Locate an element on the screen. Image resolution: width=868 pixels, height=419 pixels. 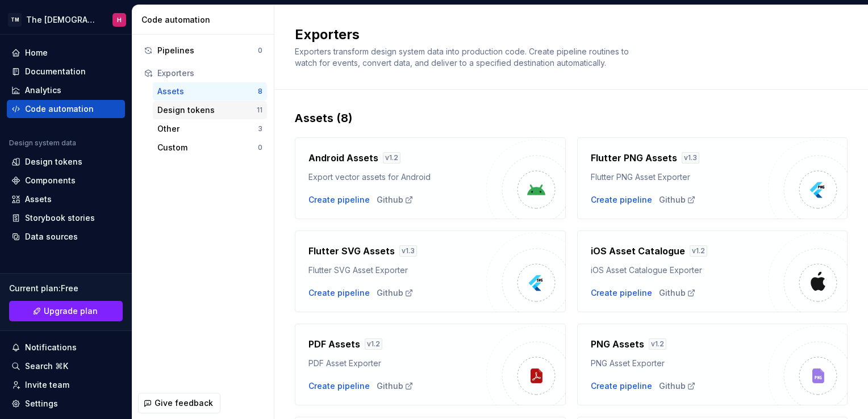
div: Settings is located at coordinates (42, 403).